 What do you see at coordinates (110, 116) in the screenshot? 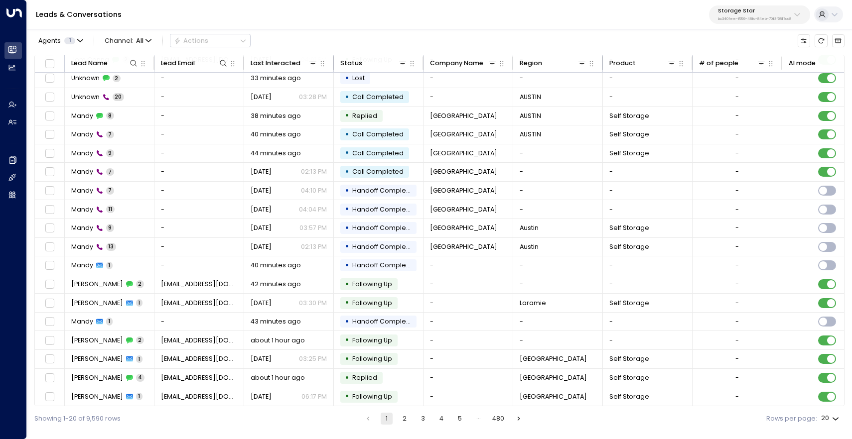
I see `span: 8` at bounding box center [110, 116].